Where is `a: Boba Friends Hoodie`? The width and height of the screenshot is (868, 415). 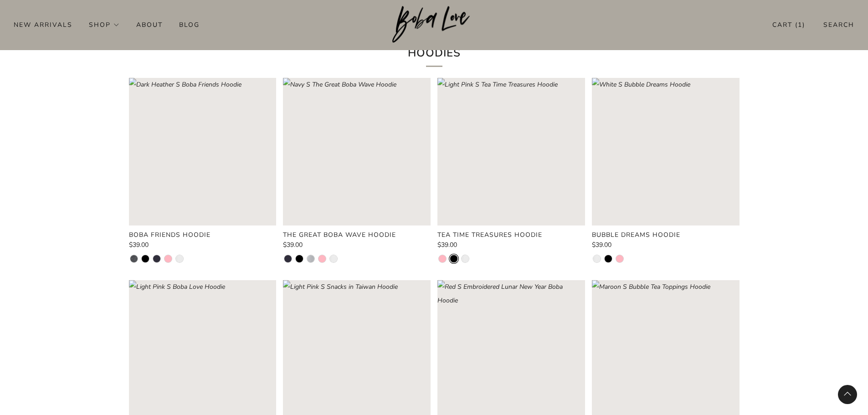
a: Boba Friends Hoodie is located at coordinates (203, 235).